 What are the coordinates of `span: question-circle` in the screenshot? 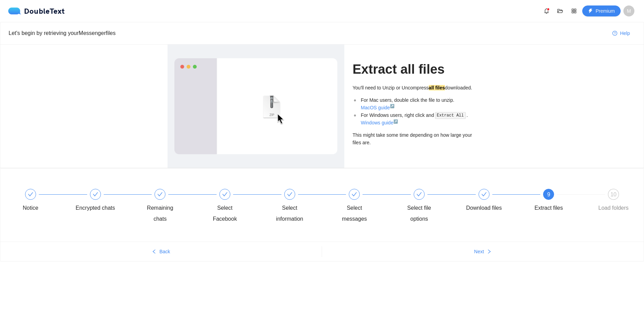 It's located at (615, 33).